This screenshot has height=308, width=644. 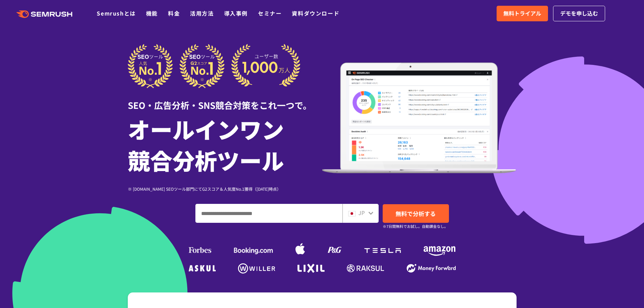 What do you see at coordinates (202, 13) in the screenshot?
I see `a: 活用方法` at bounding box center [202, 13].